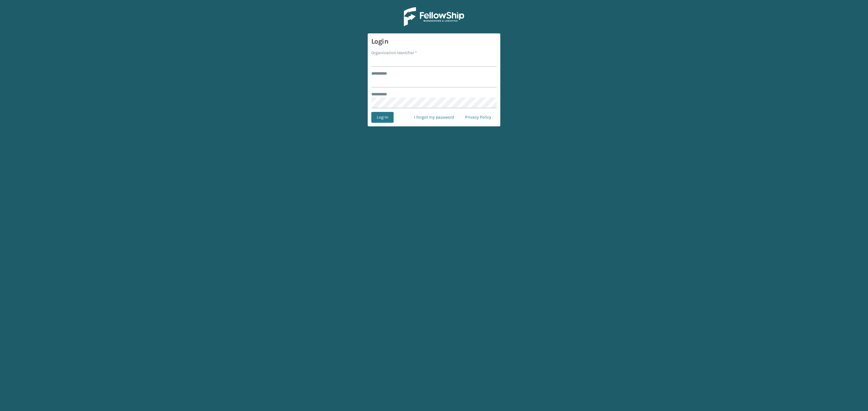 This screenshot has width=868, height=411. What do you see at coordinates (394, 53) in the screenshot?
I see `label: Organization Identifier` at bounding box center [394, 53].